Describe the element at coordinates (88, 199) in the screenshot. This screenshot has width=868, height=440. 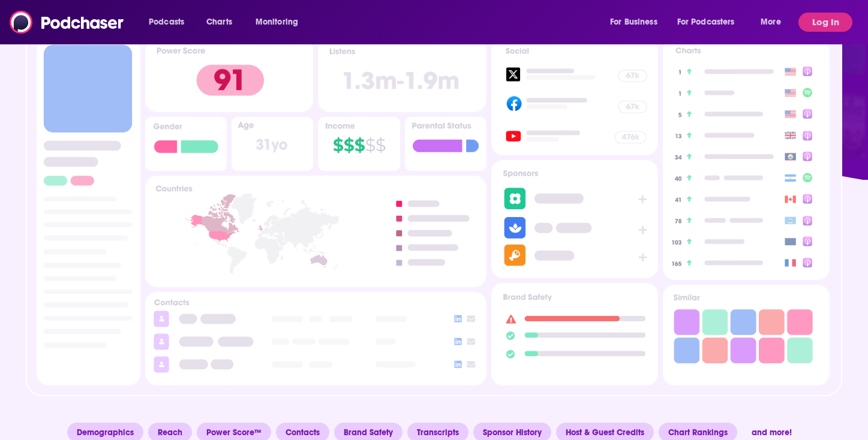
I see `img: Podcast Insights Sidebar` at that location.